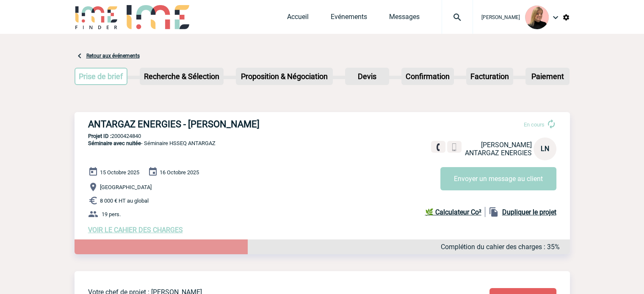 Image resolution: width=644 pixels, height=294 pixels. Describe the element at coordinates (545, 148) in the screenshot. I see `span: LN` at that location.